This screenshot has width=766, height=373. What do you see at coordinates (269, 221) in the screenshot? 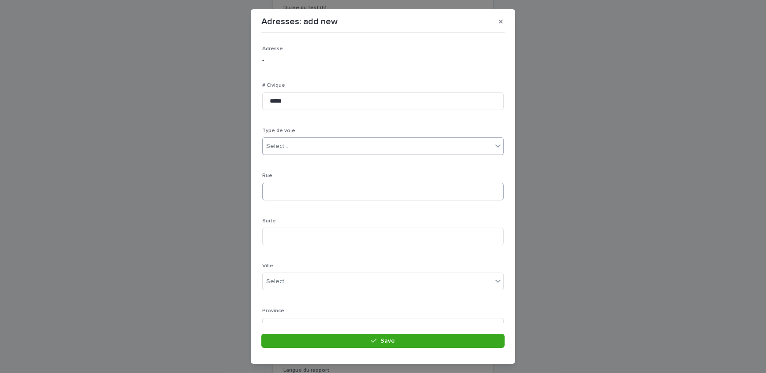
I see `span: Suite` at bounding box center [269, 221].